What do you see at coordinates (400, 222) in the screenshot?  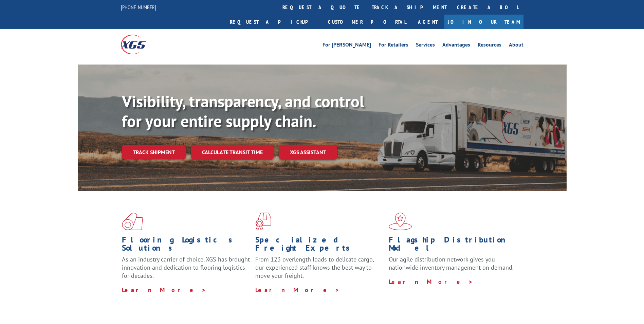 I see `img: xgs-icon-flagship-distribution-model-red` at bounding box center [400, 222].